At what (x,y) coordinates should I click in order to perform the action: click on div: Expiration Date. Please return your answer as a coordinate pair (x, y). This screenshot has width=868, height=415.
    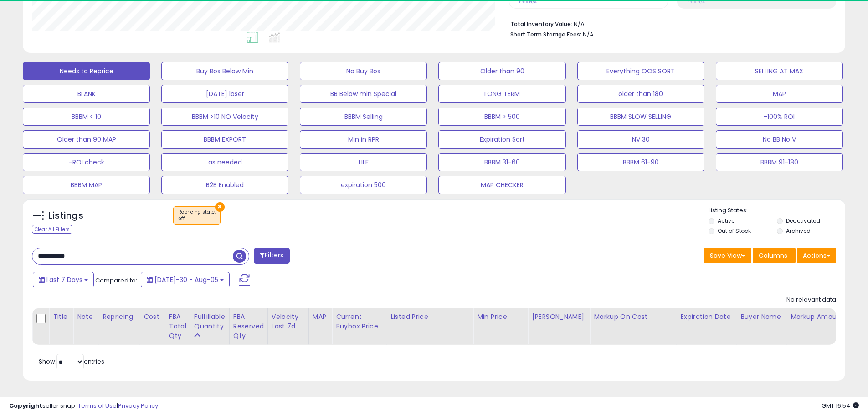
    Looking at the image, I should click on (706, 317).